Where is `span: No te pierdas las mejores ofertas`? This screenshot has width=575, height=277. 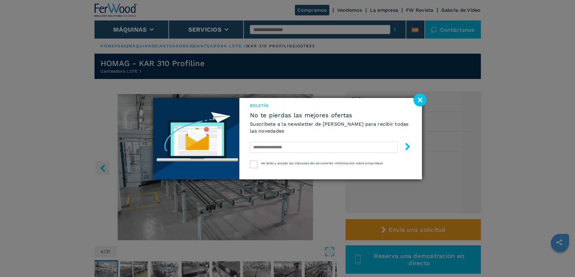 span: No te pierdas las mejores ofertas is located at coordinates (331, 115).